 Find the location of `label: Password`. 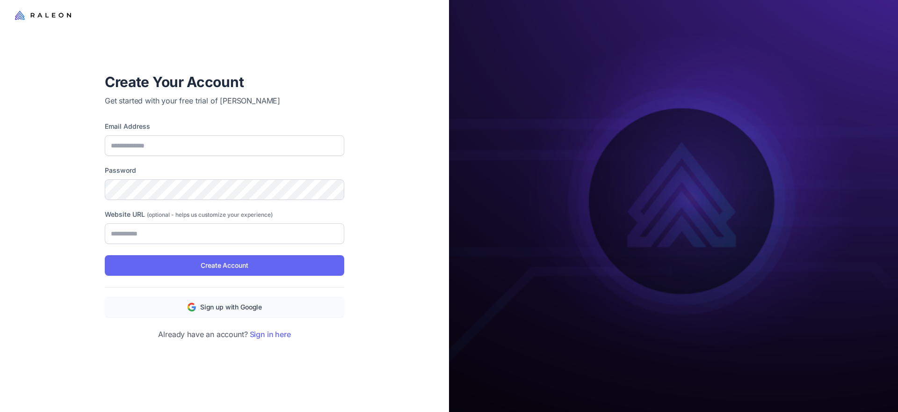

label: Password is located at coordinates (224, 170).